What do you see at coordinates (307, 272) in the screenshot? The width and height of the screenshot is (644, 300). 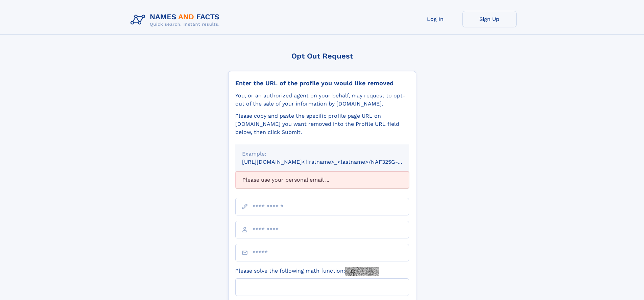 I see `label: Please solve the following math function:` at bounding box center [307, 272].